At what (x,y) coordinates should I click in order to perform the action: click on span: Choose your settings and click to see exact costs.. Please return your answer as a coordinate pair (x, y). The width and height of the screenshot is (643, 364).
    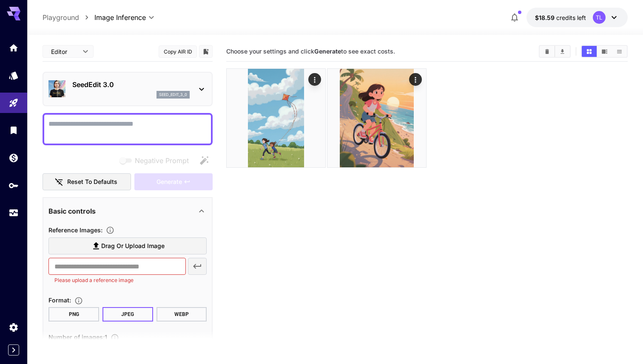
    Looking at the image, I should click on (310, 51).